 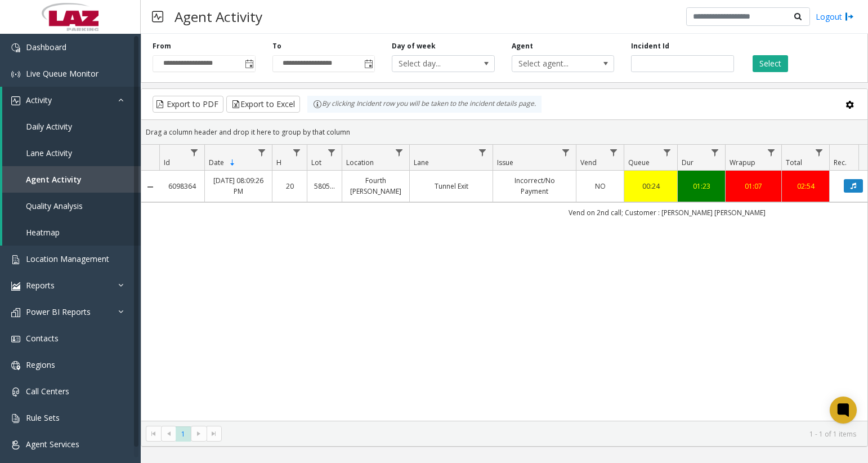 What do you see at coordinates (53, 179) in the screenshot?
I see `span: Agent Activity` at bounding box center [53, 179].